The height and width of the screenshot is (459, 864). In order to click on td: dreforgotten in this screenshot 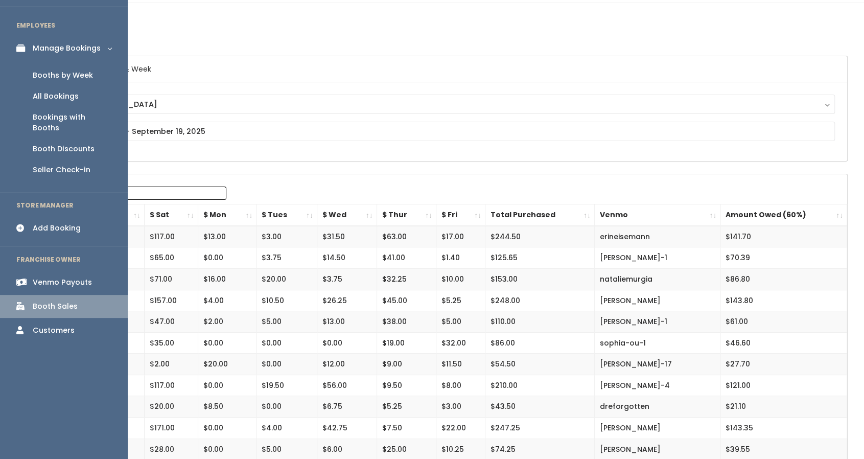, I will do `click(657, 407)`.